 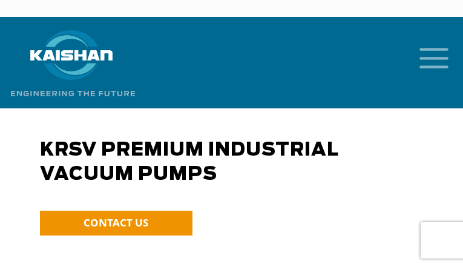 What do you see at coordinates (425, 54) in the screenshot?
I see `a: mobile menu` at bounding box center [425, 54].